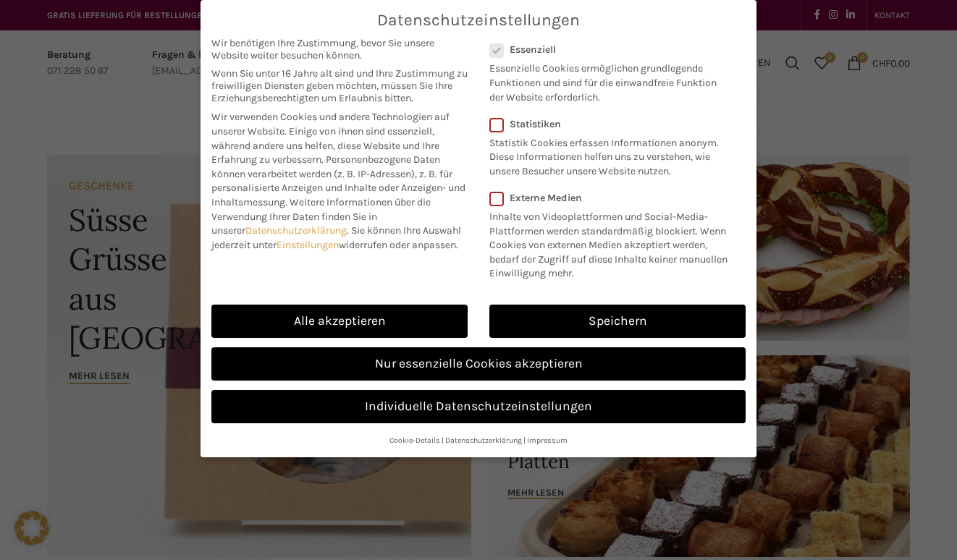 The image size is (957, 560). I want to click on a: Individuelle Datenschutzeinstellungen, so click(478, 407).